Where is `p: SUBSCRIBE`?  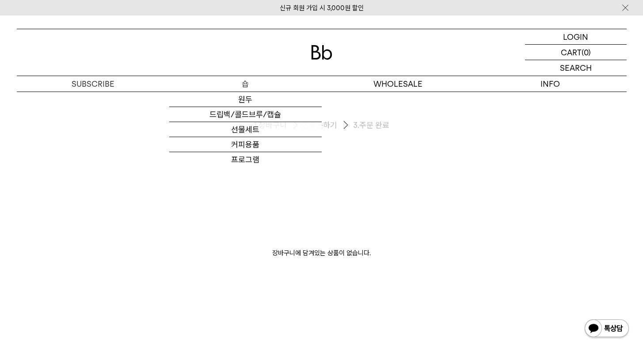 p: SUBSCRIBE is located at coordinates (93, 83).